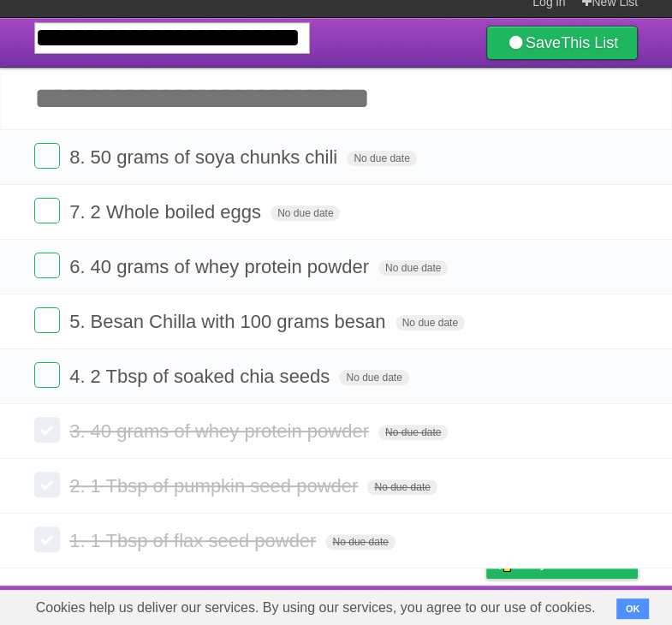  I want to click on b: This List, so click(588, 43).